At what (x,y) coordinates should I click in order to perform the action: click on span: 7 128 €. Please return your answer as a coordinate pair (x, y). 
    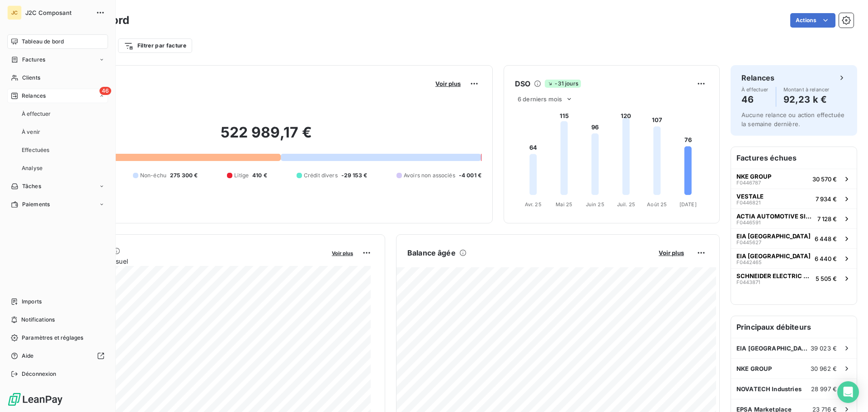
    Looking at the image, I should click on (827, 219).